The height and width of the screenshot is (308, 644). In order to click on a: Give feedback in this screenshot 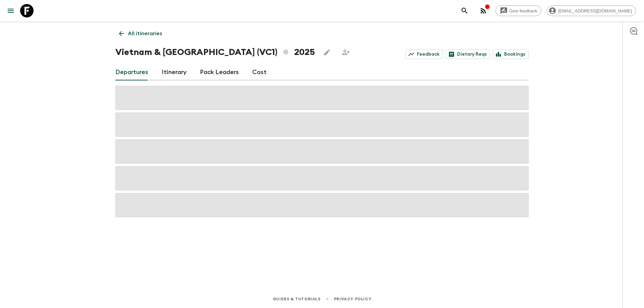, I will do `click(518, 11)`.